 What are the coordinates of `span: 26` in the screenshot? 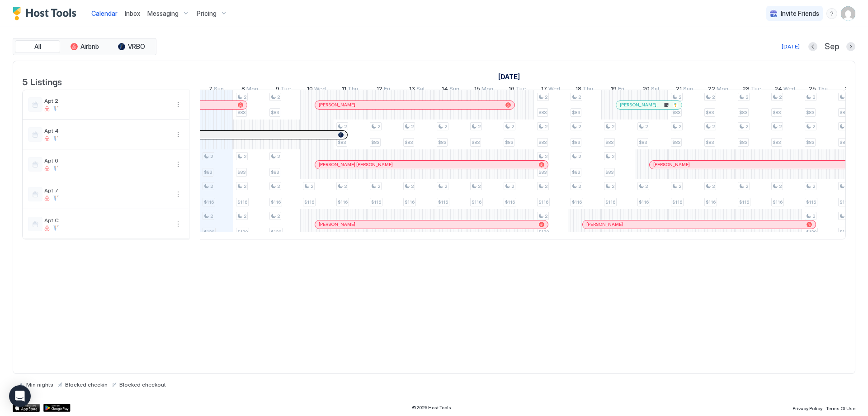 It's located at (848, 89).